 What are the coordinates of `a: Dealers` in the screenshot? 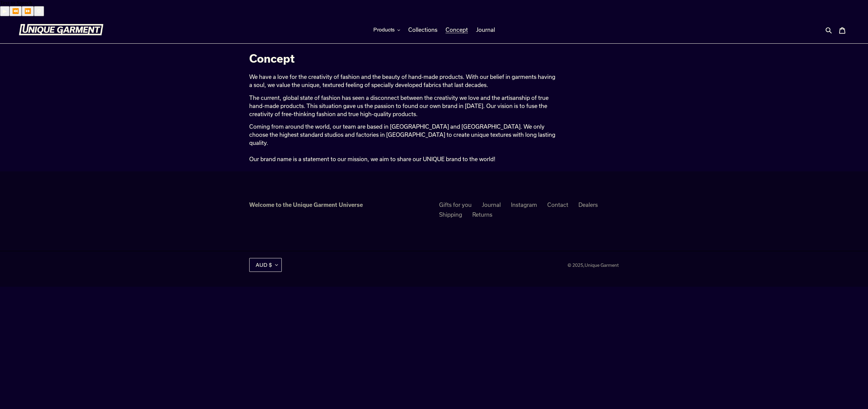 It's located at (588, 205).